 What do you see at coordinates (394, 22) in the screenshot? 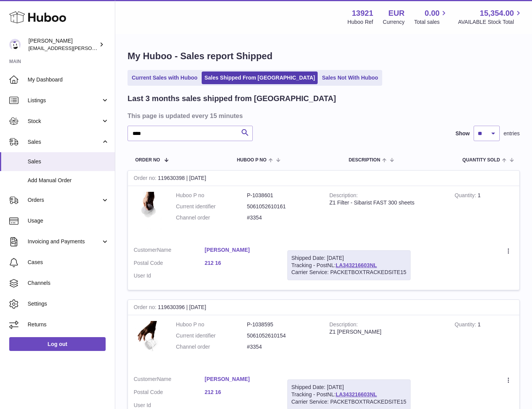
I see `div: Currency` at bounding box center [394, 22].